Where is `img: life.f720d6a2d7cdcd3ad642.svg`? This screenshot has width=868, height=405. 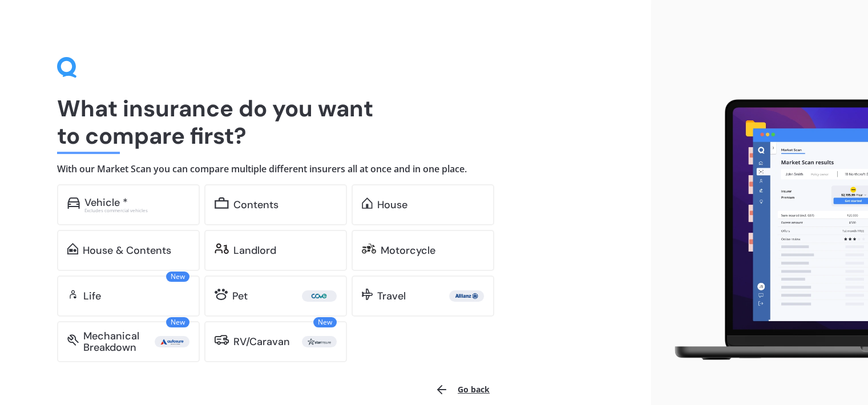 img: life.f720d6a2d7cdcd3ad642.svg is located at coordinates (73, 295).